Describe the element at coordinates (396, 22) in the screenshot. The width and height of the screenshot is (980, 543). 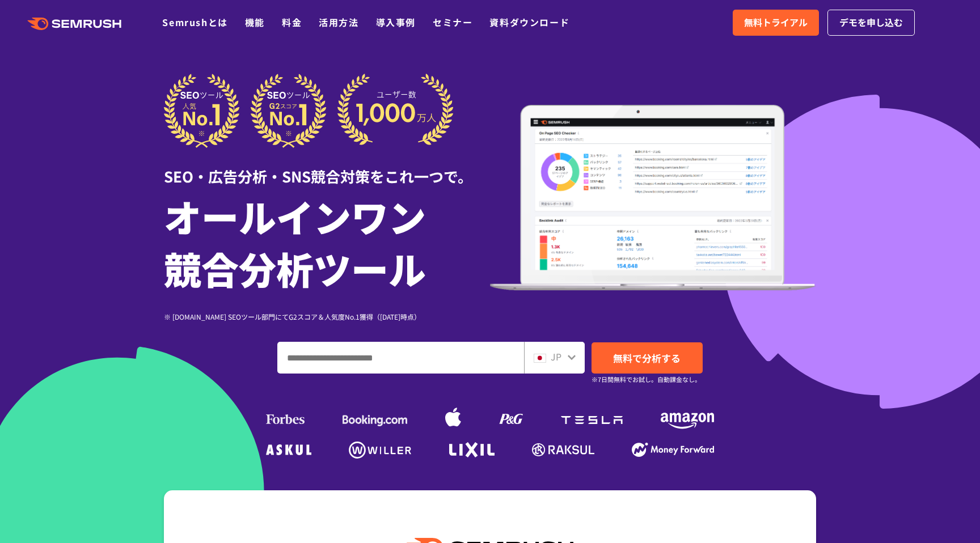
I see `a: 導入事例` at that location.